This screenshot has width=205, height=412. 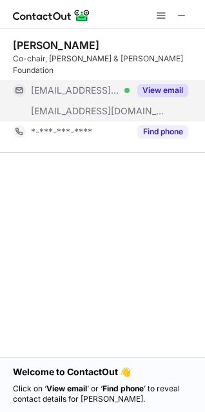 What do you see at coordinates (66, 388) in the screenshot?
I see `strong: View email` at bounding box center [66, 388].